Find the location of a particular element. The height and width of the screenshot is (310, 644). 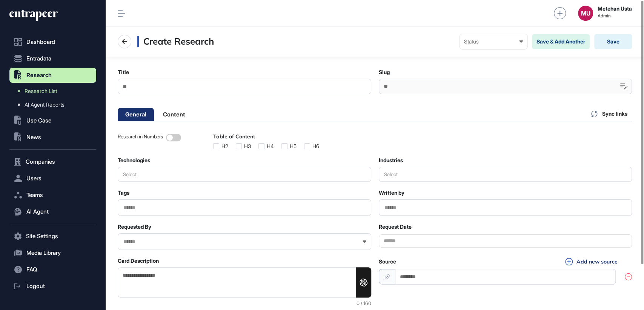

label: Technologies is located at coordinates (134, 160).